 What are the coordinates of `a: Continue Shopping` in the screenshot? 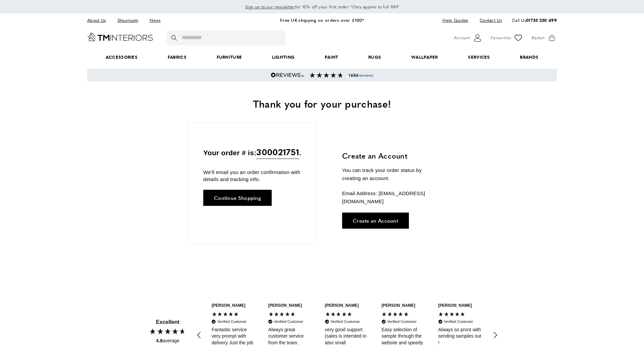 It's located at (237, 198).